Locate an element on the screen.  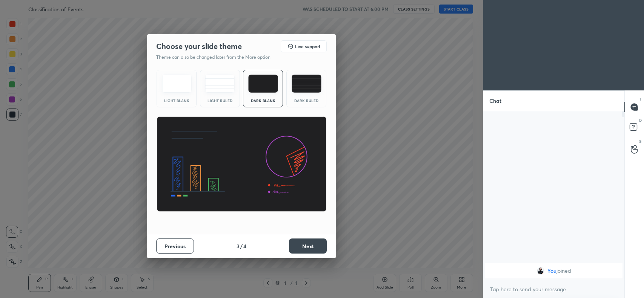
span: joined is located at coordinates (564, 271).